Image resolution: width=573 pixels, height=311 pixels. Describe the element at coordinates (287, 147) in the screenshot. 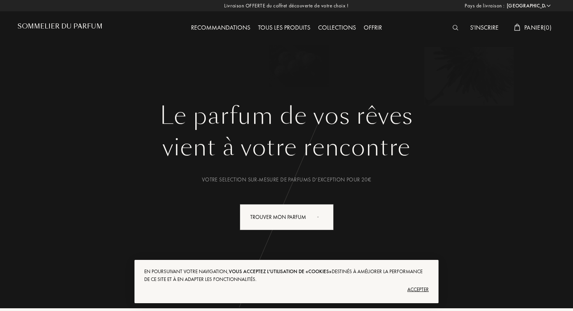

I see `div: vient à votre rencontre` at that location.